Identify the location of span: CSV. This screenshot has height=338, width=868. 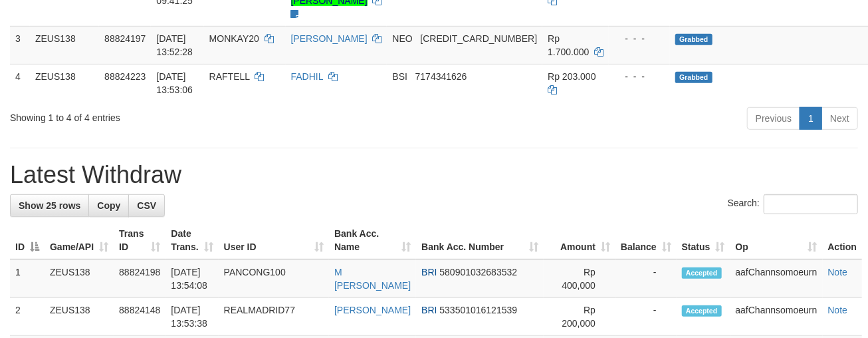
(146, 205).